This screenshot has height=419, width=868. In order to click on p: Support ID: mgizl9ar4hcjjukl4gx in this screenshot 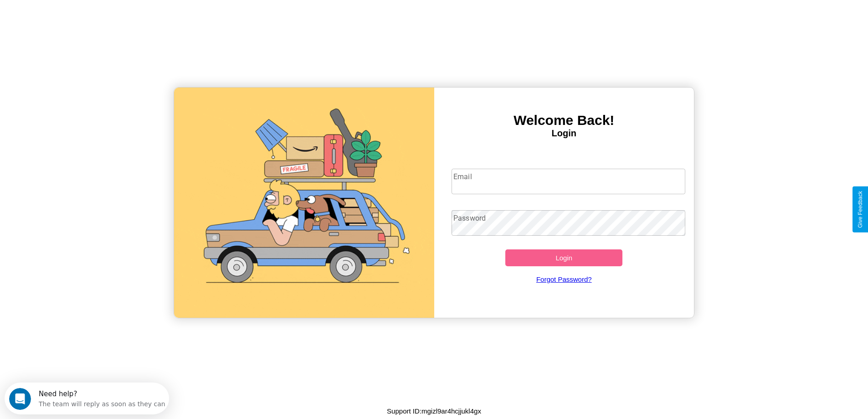, I will do `click(434, 411)`.